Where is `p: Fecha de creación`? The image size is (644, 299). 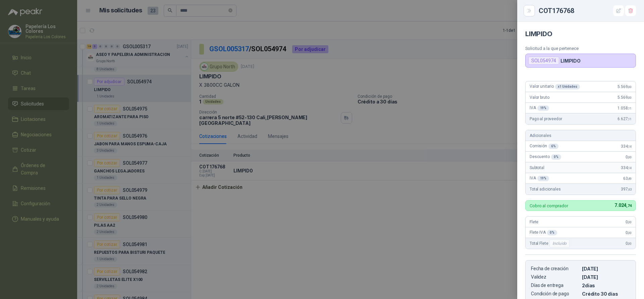
p: Fecha de creación is located at coordinates (556, 269).